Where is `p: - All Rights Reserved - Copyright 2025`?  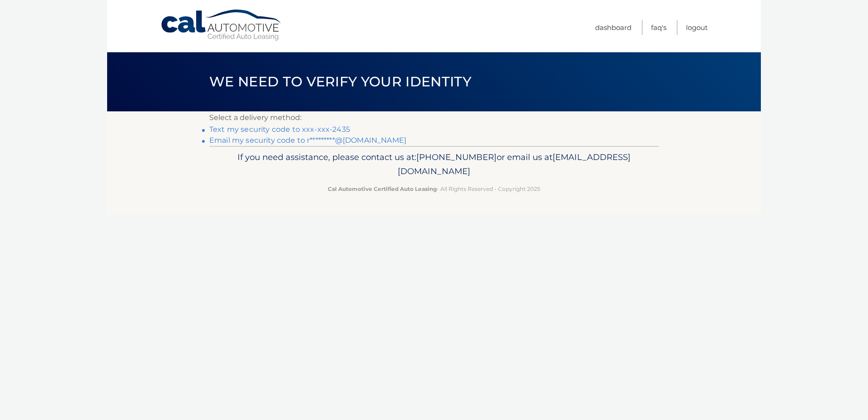
p: - All Rights Reserved - Copyright 2025 is located at coordinates (434, 189).